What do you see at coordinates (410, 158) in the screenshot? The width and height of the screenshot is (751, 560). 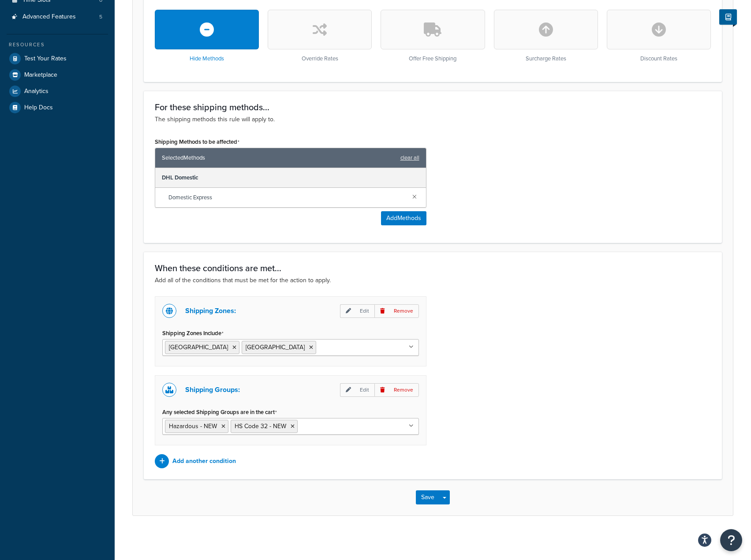 I see `a: clear all` at bounding box center [410, 158].